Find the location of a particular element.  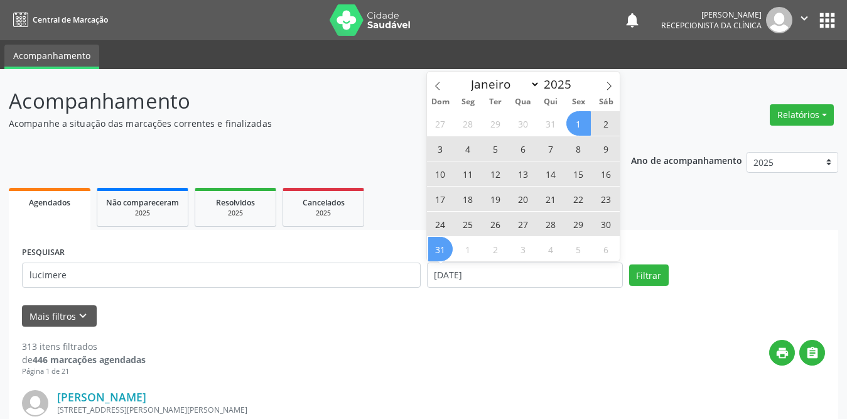

span: Agosto 16, 2025 is located at coordinates (606, 173).